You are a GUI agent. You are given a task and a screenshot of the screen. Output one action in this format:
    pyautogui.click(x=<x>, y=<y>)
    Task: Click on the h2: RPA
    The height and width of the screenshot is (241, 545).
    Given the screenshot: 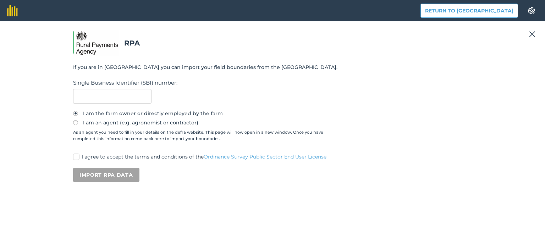 What is the action you would take?
    pyautogui.click(x=273, y=43)
    